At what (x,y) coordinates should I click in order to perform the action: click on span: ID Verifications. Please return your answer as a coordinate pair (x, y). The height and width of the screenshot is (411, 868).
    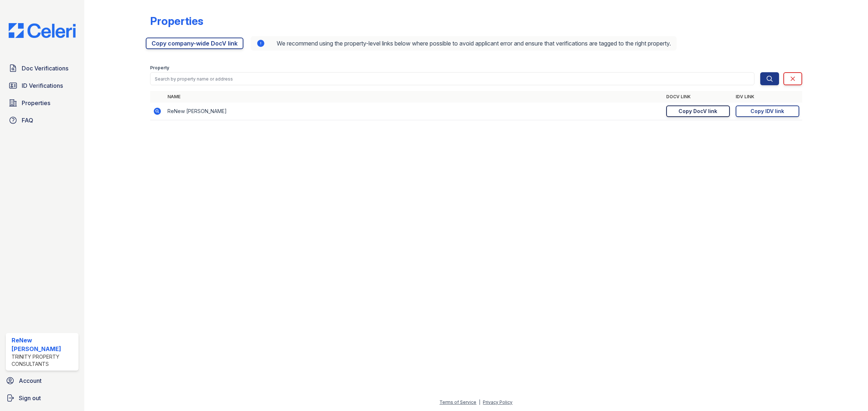
    Looking at the image, I should click on (42, 85).